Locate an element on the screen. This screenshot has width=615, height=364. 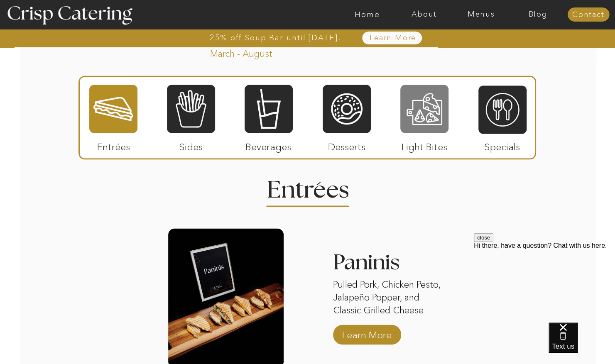
nav: Home is located at coordinates (367, 15).